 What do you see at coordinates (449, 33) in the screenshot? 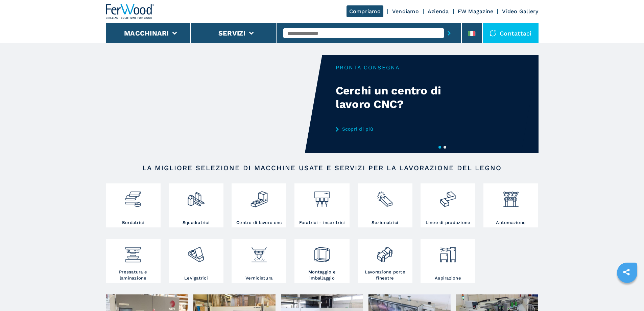
I see `button: submit-button` at bounding box center [449, 33].